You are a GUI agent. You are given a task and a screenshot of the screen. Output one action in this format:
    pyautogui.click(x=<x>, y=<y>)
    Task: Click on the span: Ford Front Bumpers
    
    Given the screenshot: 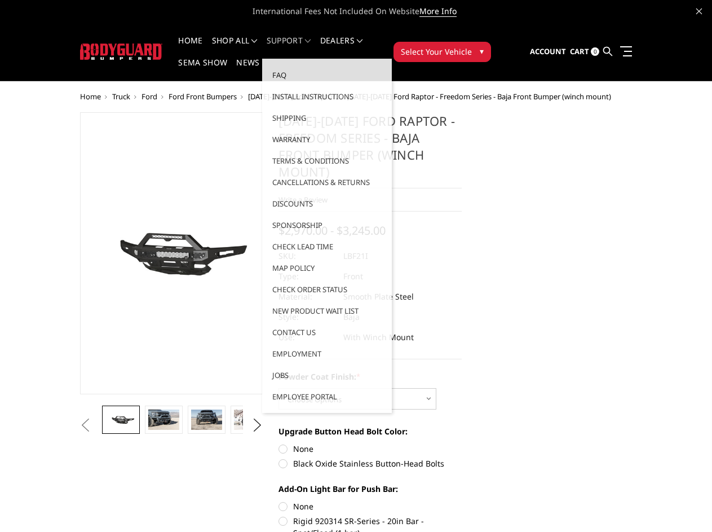 What is the action you would take?
    pyautogui.click(x=202, y=96)
    